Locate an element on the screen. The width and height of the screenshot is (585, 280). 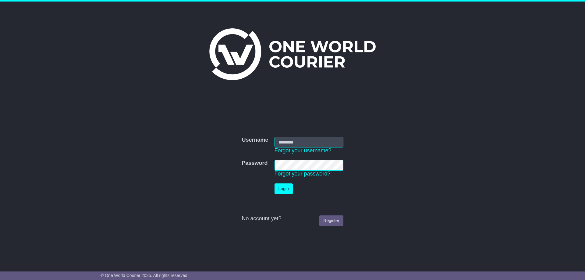
a: Forgot your password? is located at coordinates (302, 174).